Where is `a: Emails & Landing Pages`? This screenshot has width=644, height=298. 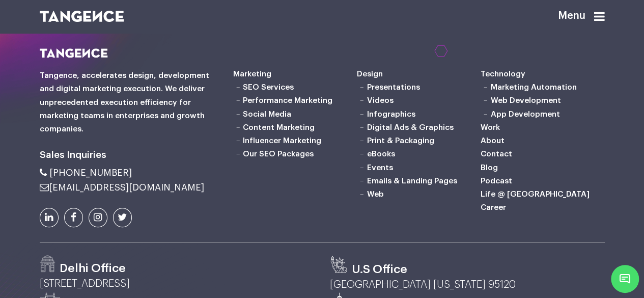
a: Emails & Landing Pages is located at coordinates (411, 181).